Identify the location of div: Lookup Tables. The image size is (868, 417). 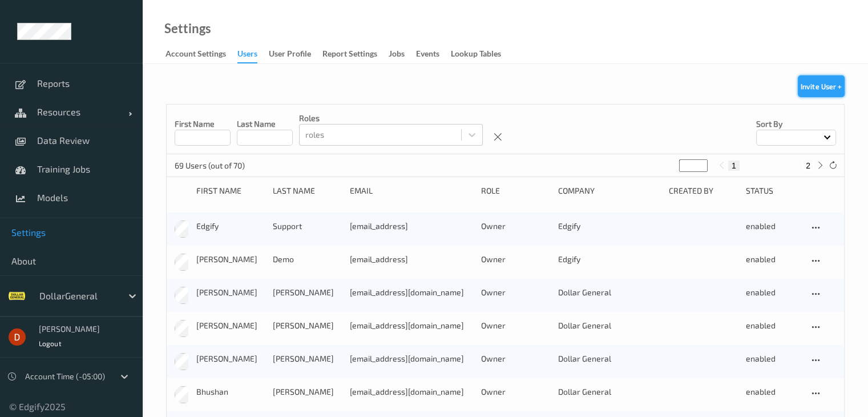
(476, 55).